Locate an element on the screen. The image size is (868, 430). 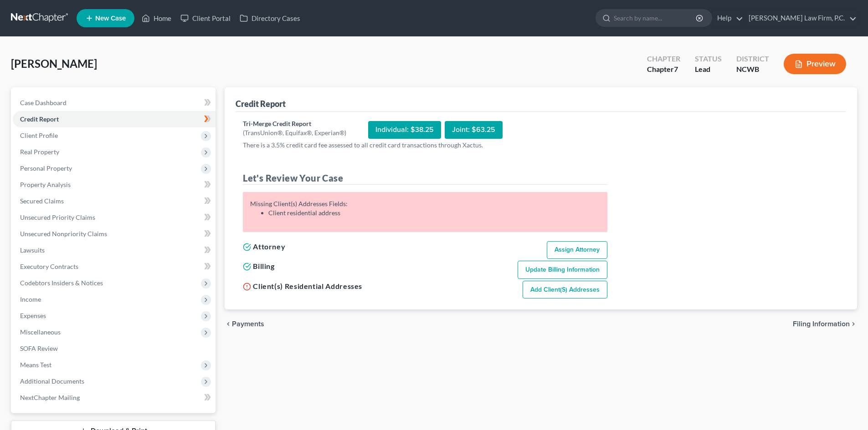
span: Lawsuits is located at coordinates (32, 250).